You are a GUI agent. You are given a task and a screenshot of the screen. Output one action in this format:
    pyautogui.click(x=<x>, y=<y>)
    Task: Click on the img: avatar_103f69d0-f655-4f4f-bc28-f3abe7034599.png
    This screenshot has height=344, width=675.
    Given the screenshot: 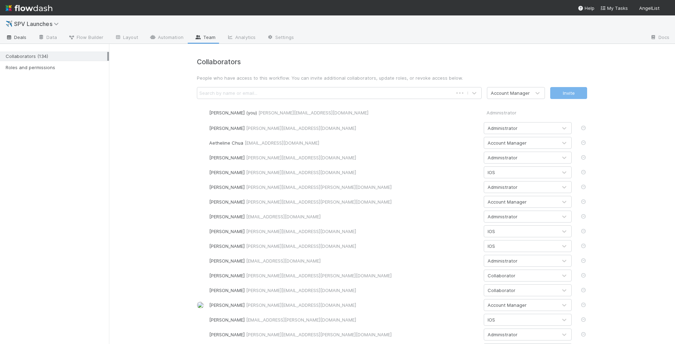 What is the action you would take?
    pyautogui.click(x=200, y=143)
    